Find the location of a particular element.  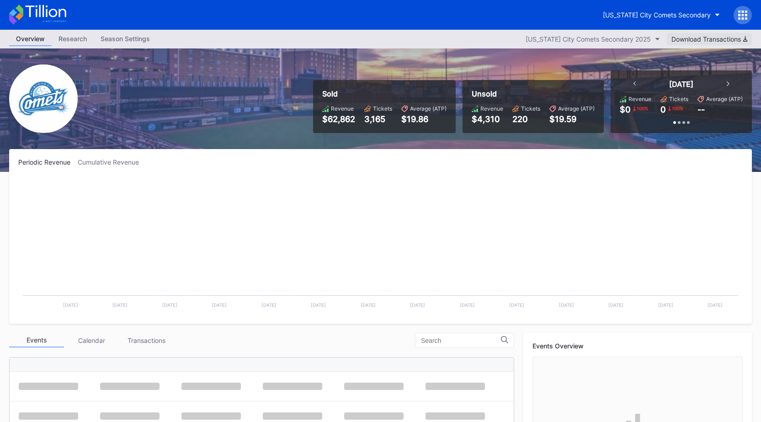

button: Download Transactions is located at coordinates (709, 39).